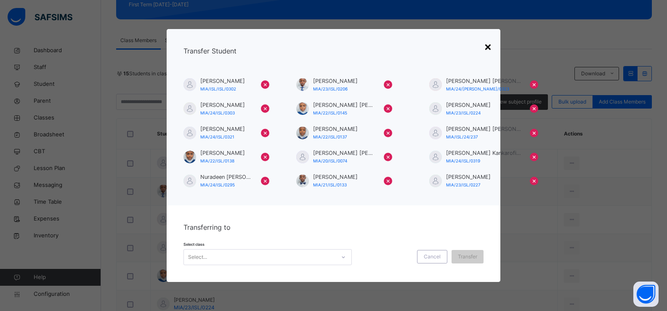  I want to click on span: MIA/21/ISL/0133, so click(330, 185).